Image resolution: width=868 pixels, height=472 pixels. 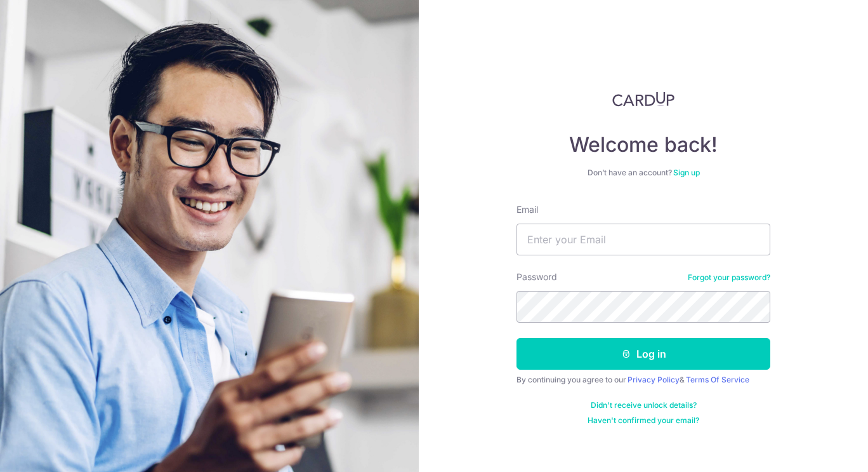 What do you see at coordinates (643, 99) in the screenshot?
I see `img: CardUp Logo` at bounding box center [643, 99].